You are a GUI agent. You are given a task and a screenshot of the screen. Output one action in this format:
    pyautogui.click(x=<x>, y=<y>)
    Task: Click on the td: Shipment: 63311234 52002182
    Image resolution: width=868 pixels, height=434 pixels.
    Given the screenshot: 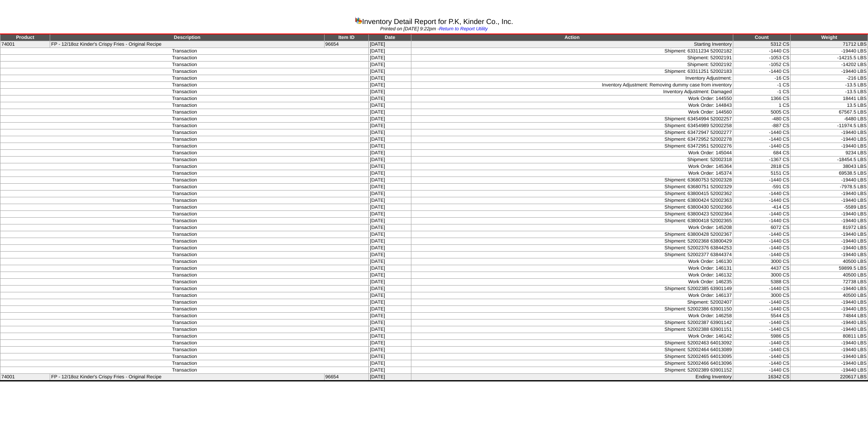 What is the action you would take?
    pyautogui.click(x=572, y=51)
    